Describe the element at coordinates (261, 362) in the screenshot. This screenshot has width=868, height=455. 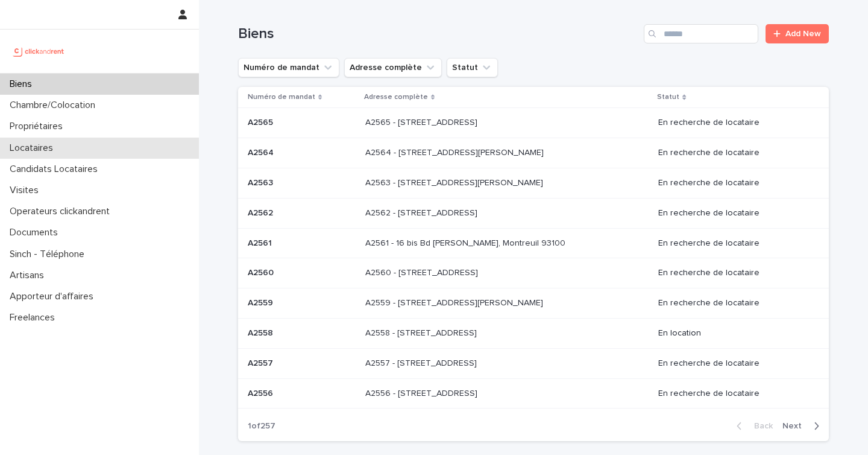
I see `p: A2557` at that location.